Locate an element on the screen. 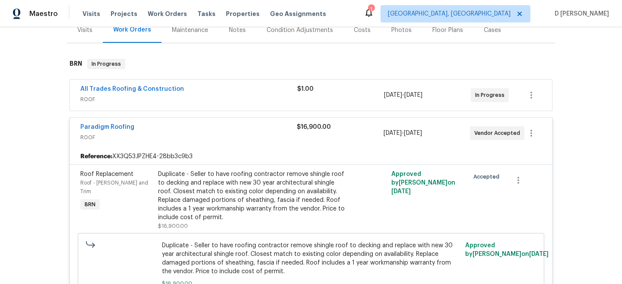 This screenshot has height=284, width=622. div: XX3Q53JPZHE4-28bb3c9b3 is located at coordinates (311, 156).